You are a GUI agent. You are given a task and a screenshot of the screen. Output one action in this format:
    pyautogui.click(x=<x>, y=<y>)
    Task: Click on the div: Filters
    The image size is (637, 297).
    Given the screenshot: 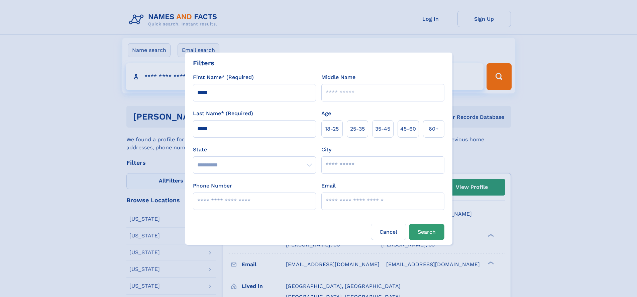 What is the action you would take?
    pyautogui.click(x=204, y=63)
    